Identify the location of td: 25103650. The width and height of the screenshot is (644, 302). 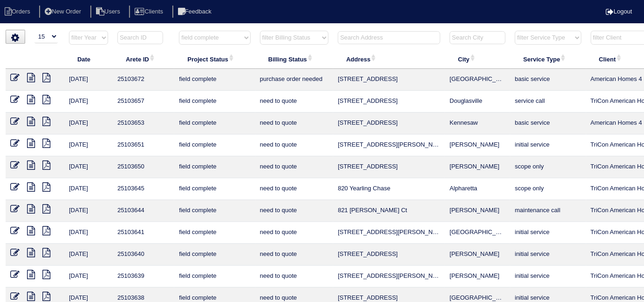
(143, 167).